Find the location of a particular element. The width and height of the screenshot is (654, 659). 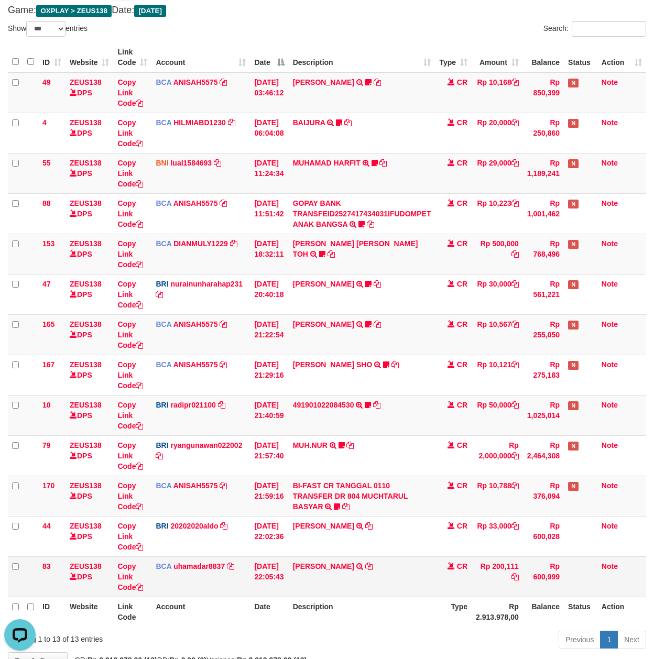

span: 47 is located at coordinates (47, 284).